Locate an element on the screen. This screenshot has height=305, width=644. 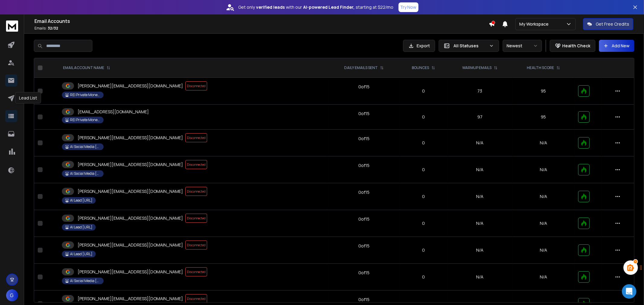
button: Get Free Credits is located at coordinates (608, 24).